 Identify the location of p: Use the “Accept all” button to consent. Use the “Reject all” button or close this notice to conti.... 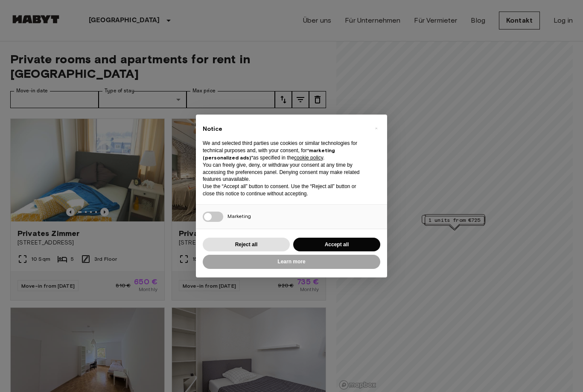
(285, 190).